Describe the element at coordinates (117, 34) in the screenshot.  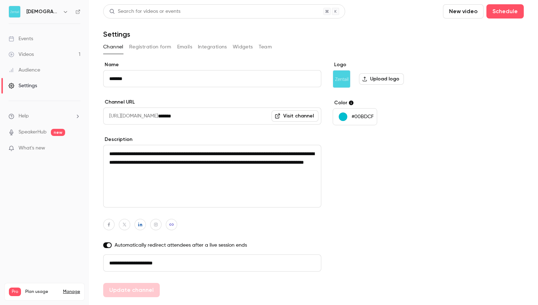
I see `h1: Settings` at that location.